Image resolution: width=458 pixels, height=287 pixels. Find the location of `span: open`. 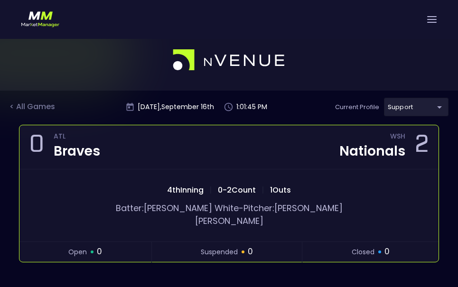

span: open is located at coordinates (77, 252).